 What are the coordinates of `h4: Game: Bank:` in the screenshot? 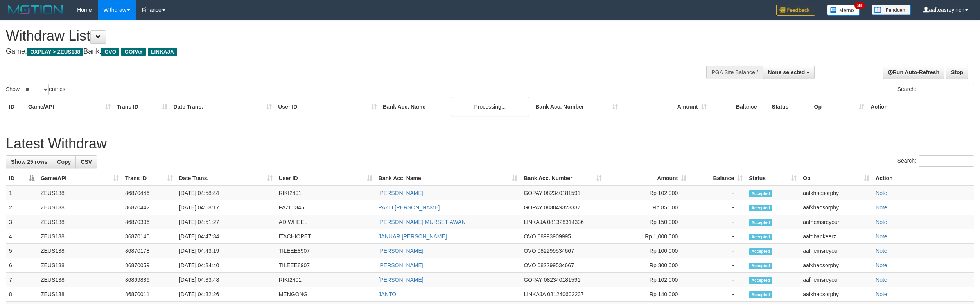 It's located at (326, 52).